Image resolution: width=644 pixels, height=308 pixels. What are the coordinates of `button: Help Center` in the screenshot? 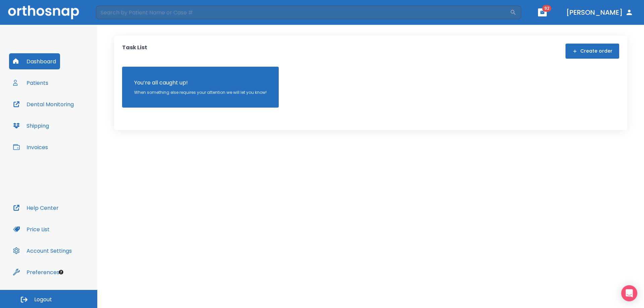 It's located at (36, 208).